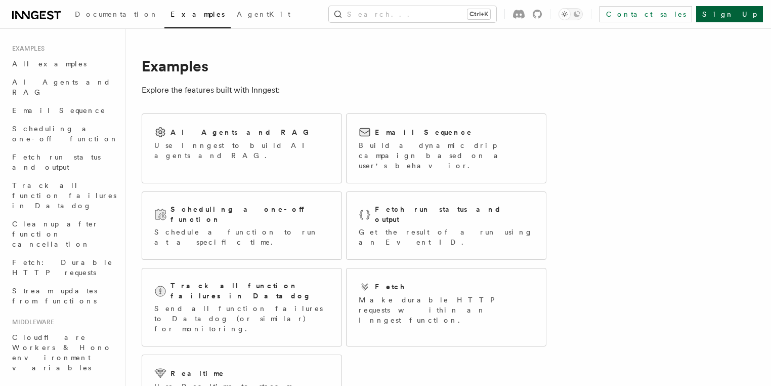 The image size is (771, 386). I want to click on a: AgentKit, so click(264, 15).